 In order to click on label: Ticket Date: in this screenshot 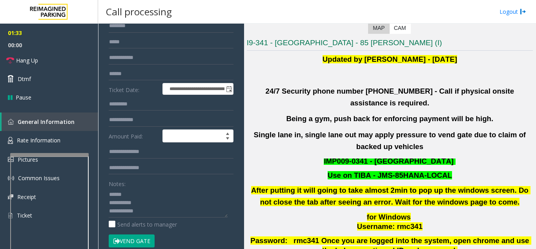, I will do `click(133, 89)`.